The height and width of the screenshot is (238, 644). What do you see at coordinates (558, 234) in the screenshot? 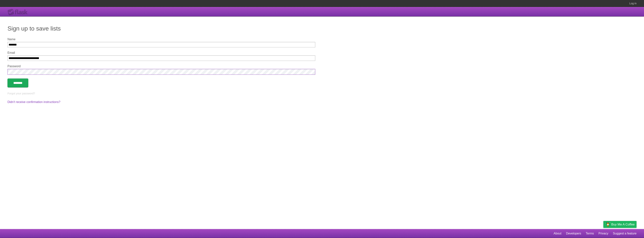
I see `a: About` at bounding box center [558, 234].